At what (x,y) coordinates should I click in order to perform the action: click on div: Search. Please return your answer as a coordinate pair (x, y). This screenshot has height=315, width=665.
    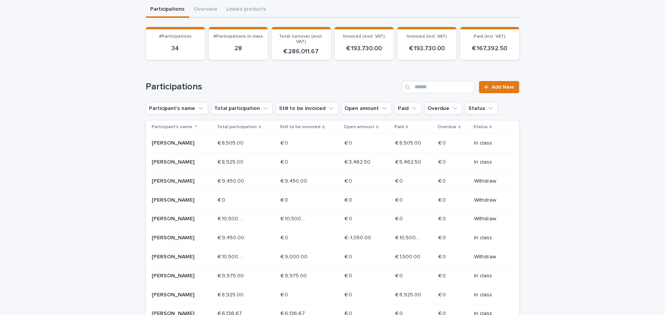
    Looking at the image, I should click on (438, 87).